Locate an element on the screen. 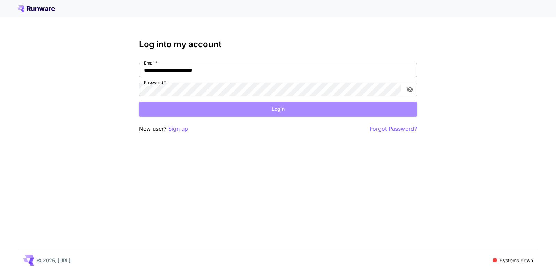  button: Forgot Password? is located at coordinates (393, 129).